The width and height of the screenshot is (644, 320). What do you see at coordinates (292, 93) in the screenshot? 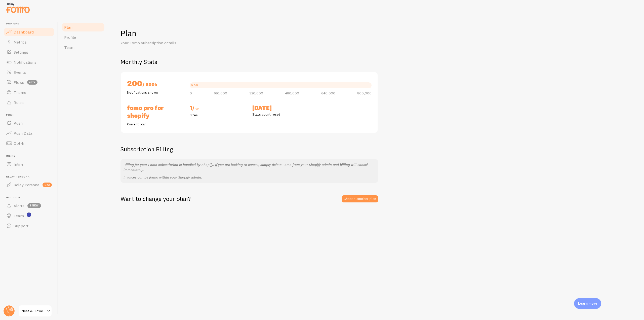
I see `span: 480,000` at bounding box center [292, 93].